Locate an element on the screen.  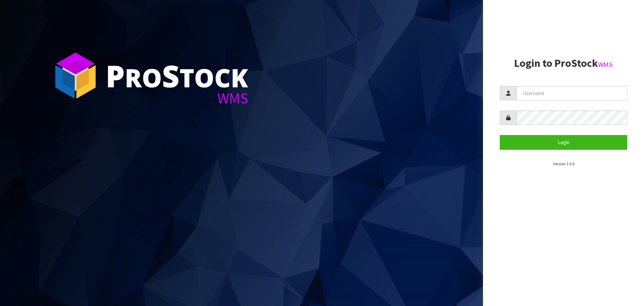
div: WMS is located at coordinates (177, 98).